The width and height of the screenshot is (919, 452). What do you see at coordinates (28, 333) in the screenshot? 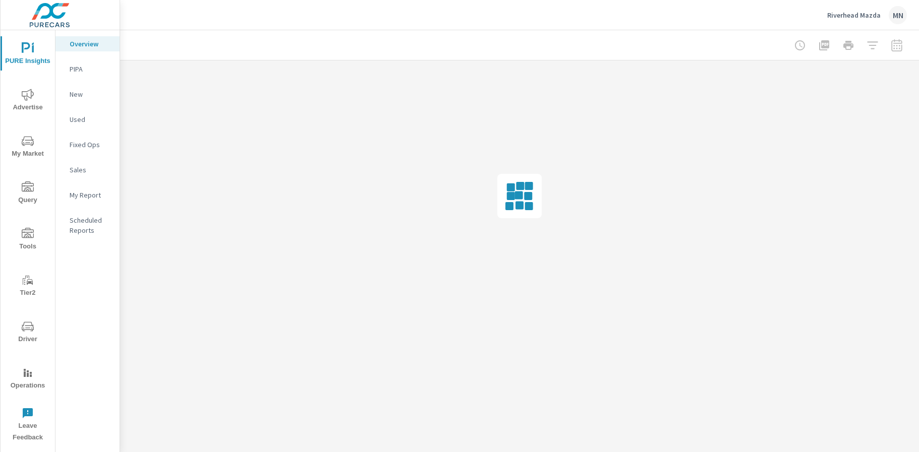
I see `span: Driver` at bounding box center [28, 333].